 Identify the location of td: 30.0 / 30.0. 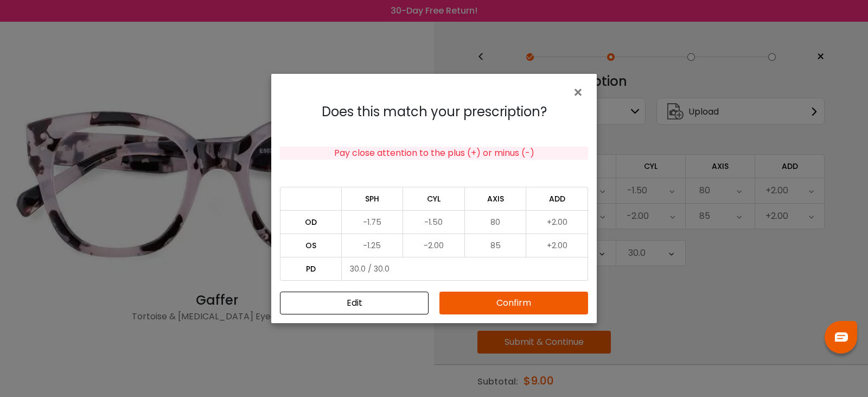
(465, 269).